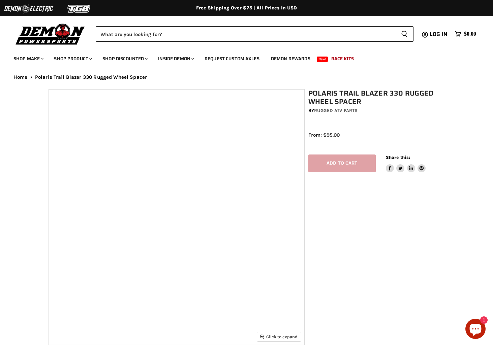 Image resolution: width=493 pixels, height=346 pixels. I want to click on a: Shop Product, so click(72, 59).